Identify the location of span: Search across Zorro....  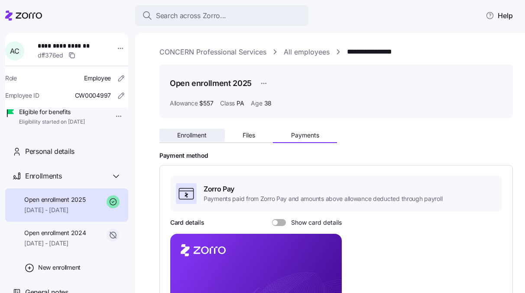
(191, 16).